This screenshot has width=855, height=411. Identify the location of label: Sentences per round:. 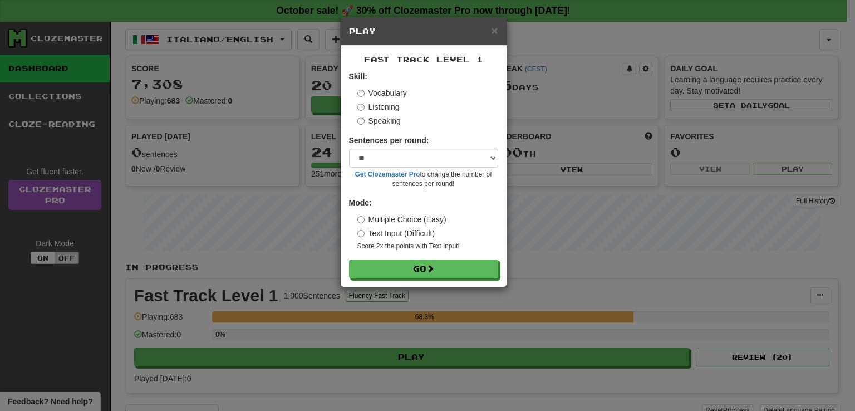
(389, 140).